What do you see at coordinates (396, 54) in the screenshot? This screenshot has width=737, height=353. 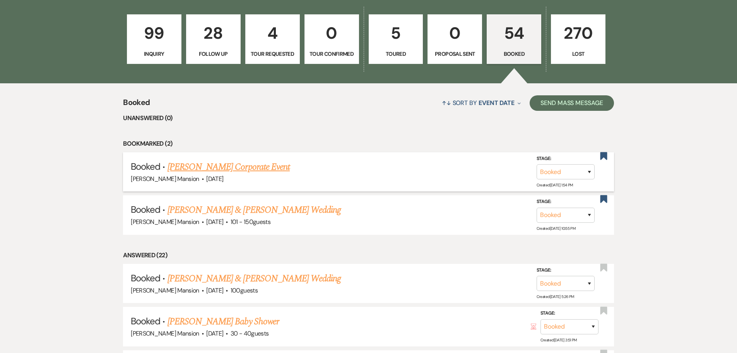 I see `p: Toured` at bounding box center [396, 54].